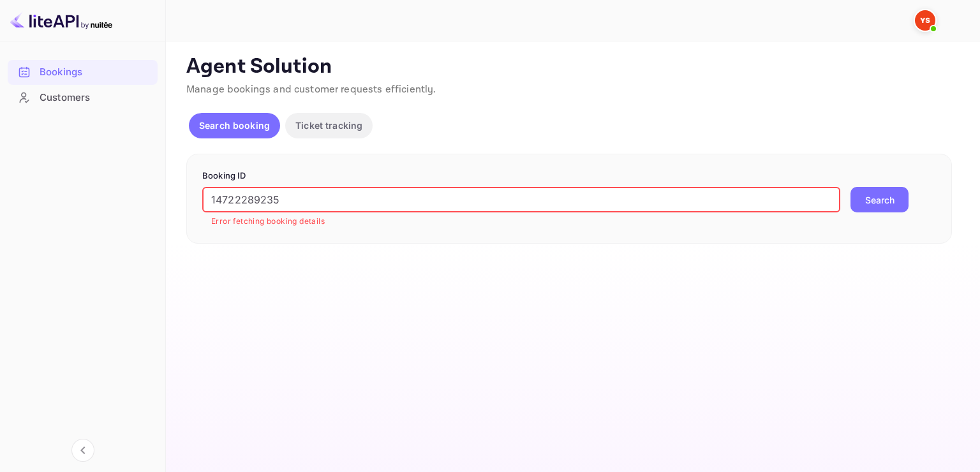 This screenshot has height=472, width=980. What do you see at coordinates (83, 71) in the screenshot?
I see `a: Bookings` at bounding box center [83, 71].